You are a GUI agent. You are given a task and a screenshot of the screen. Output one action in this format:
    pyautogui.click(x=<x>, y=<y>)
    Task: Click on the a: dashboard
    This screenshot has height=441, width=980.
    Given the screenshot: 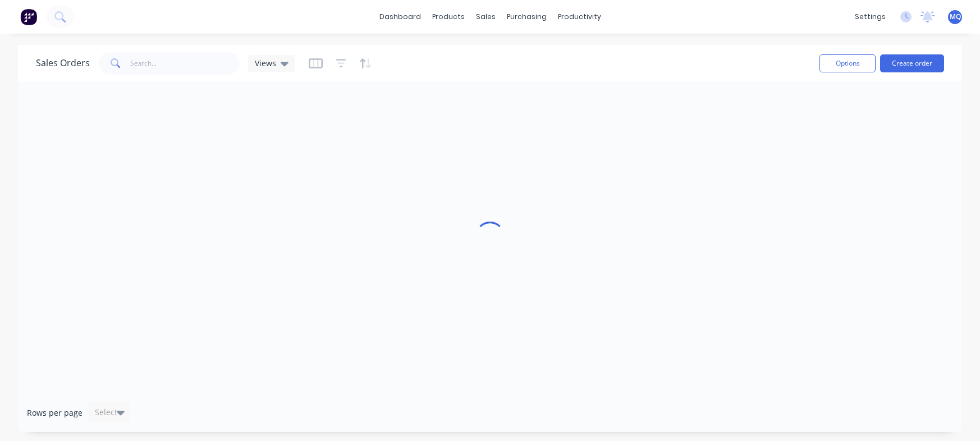 What is the action you would take?
    pyautogui.click(x=400, y=16)
    